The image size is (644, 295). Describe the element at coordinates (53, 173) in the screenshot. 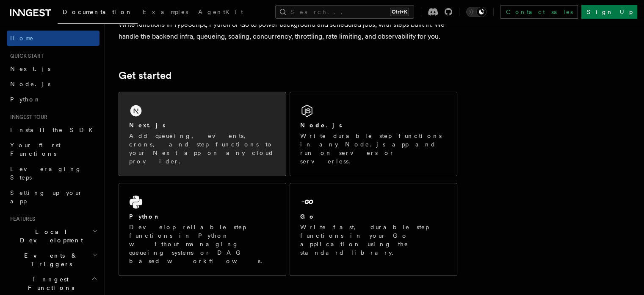

I see `a: Leveraging Steps` at that location.